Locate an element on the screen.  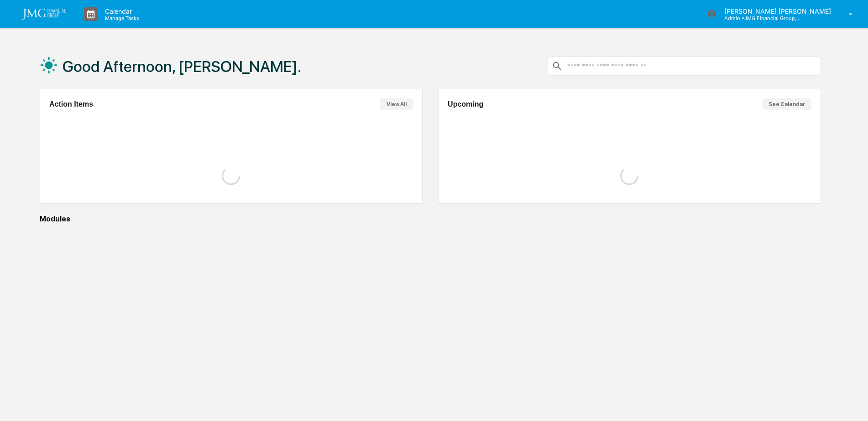
p: Admin • JMG Financial Group, Ltd. is located at coordinates (759, 18).